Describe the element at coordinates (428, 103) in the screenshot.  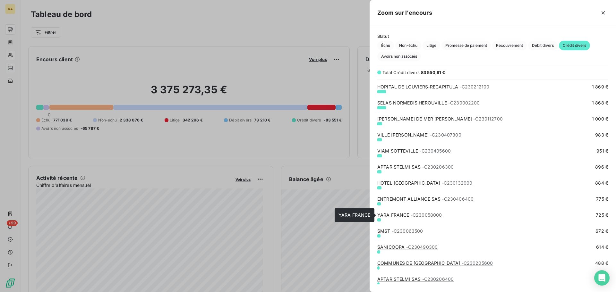
I see `a: SELAS NORMEDIS HEROUVILLE` at that location.